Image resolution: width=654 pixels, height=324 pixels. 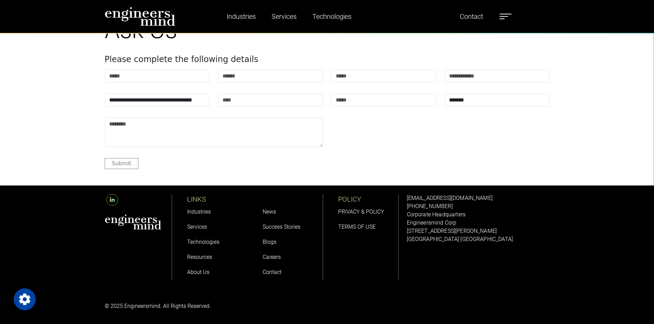 What do you see at coordinates (269, 242) in the screenshot?
I see `a: Blogs` at bounding box center [269, 242].